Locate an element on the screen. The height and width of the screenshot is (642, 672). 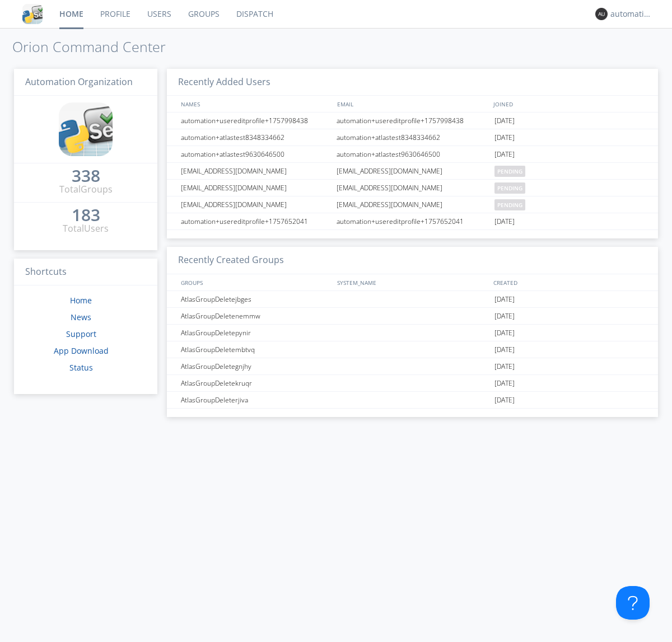
img: 373638.png is located at coordinates (602, 14).